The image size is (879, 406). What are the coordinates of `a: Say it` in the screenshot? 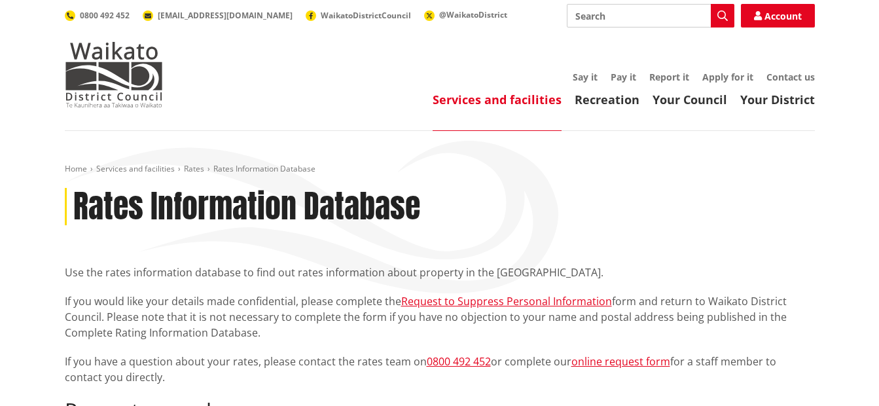 It's located at (585, 77).